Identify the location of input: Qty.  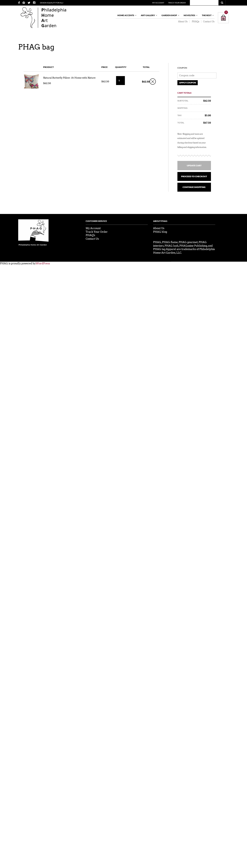
(120, 81).